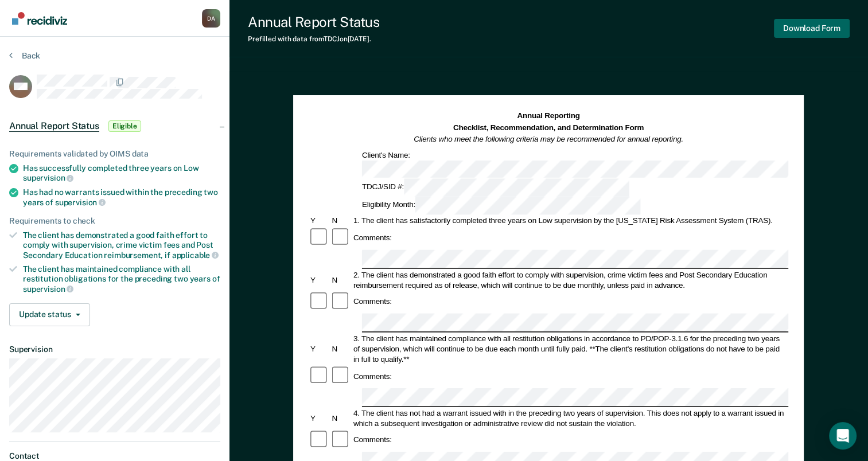 The width and height of the screenshot is (868, 461). Describe the element at coordinates (501, 205) in the screenshot. I see `div: Eligibility Month:` at that location.